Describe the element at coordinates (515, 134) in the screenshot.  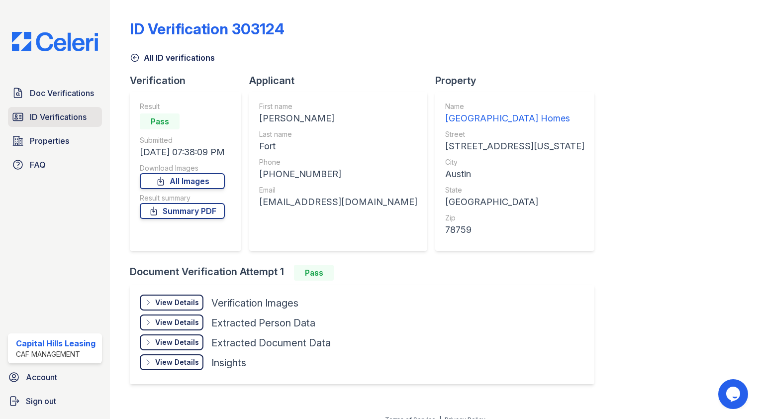
I see `div: Street` at that location.